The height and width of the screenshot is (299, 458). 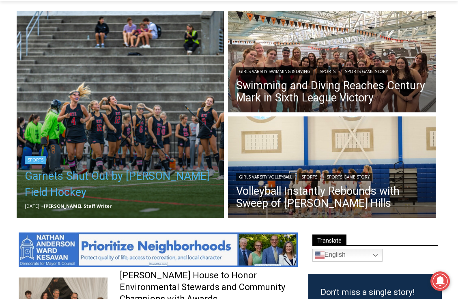 I want to click on img: (PHOTO: The 2025 Rye Varsity Volleyball team from a 3-0 win vs. Port Chester on Saturday, Septemb..., so click(x=332, y=169).